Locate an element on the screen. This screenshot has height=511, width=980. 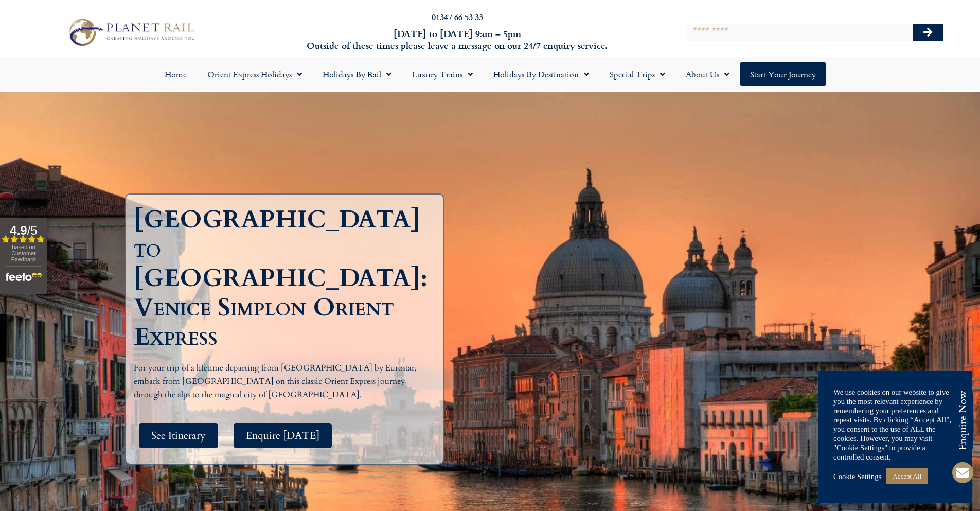
a: Special Trips is located at coordinates (637, 74).